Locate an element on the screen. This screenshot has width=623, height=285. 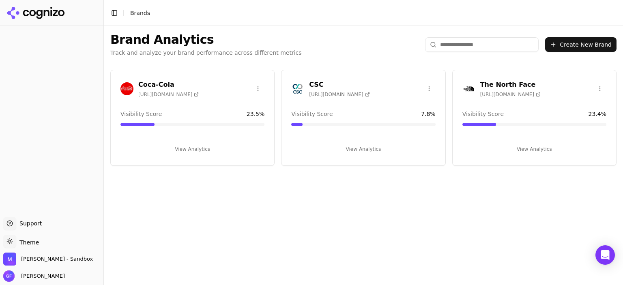
img: CSC is located at coordinates (297, 89).